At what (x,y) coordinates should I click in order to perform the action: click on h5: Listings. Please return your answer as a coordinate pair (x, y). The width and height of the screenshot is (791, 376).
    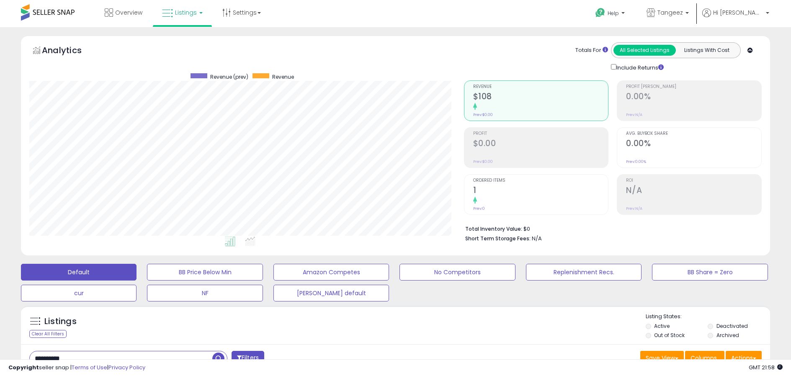
    Looking at the image, I should click on (60, 322).